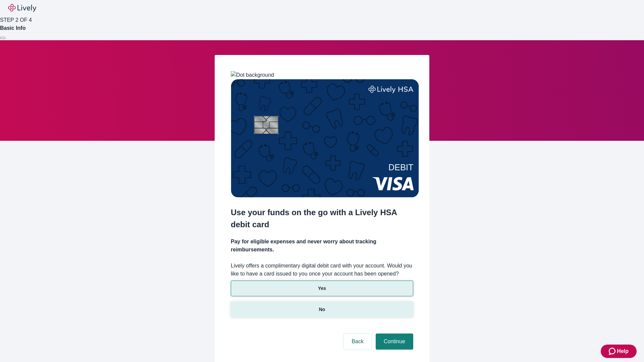  Describe the element at coordinates (613, 351) in the screenshot. I see `svg: Zendesk support icon` at that location.